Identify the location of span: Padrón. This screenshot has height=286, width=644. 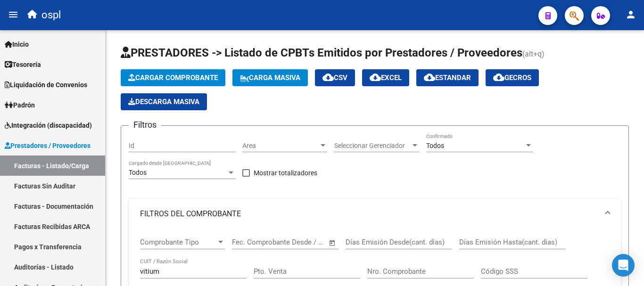
(20, 105).